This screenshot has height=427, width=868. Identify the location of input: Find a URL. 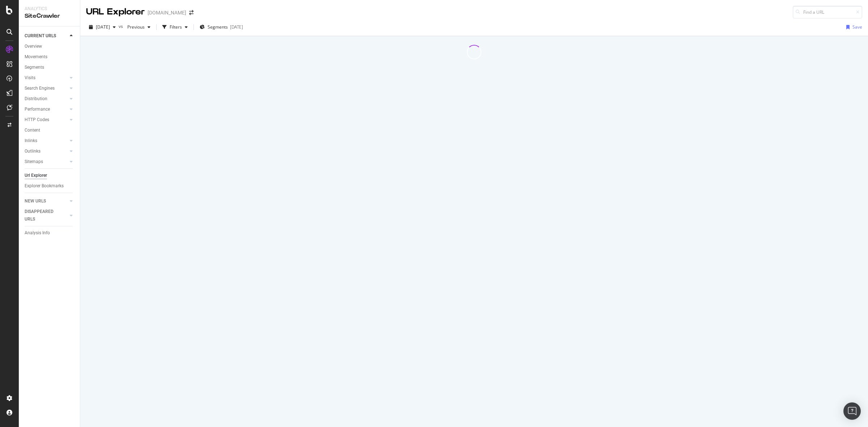
(827, 12).